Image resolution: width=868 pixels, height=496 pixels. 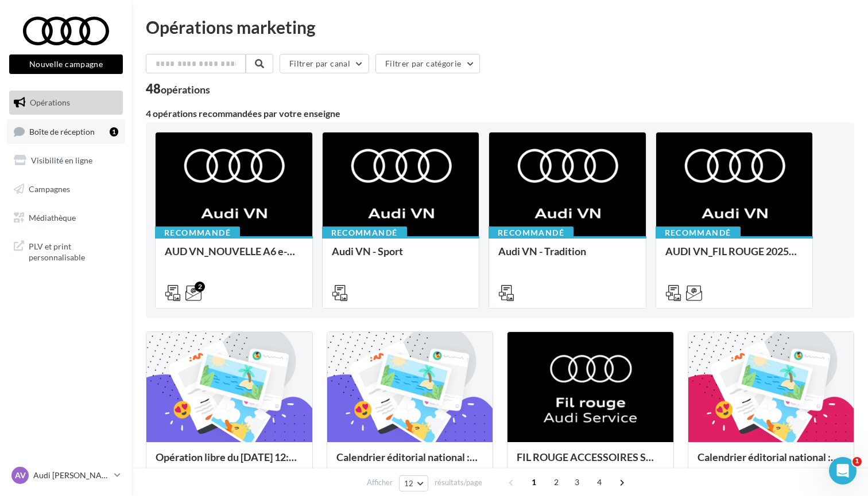 I want to click on span: 3, so click(x=577, y=483).